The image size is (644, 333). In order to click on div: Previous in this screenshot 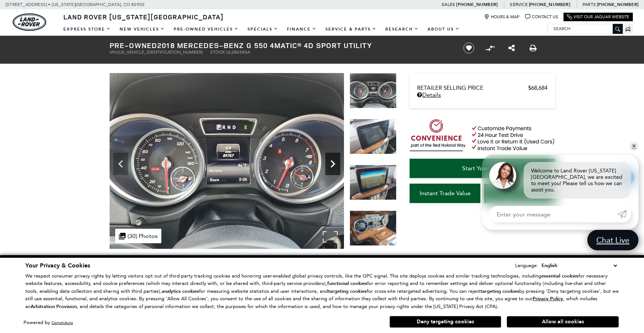, I will do `click(121, 164)`.